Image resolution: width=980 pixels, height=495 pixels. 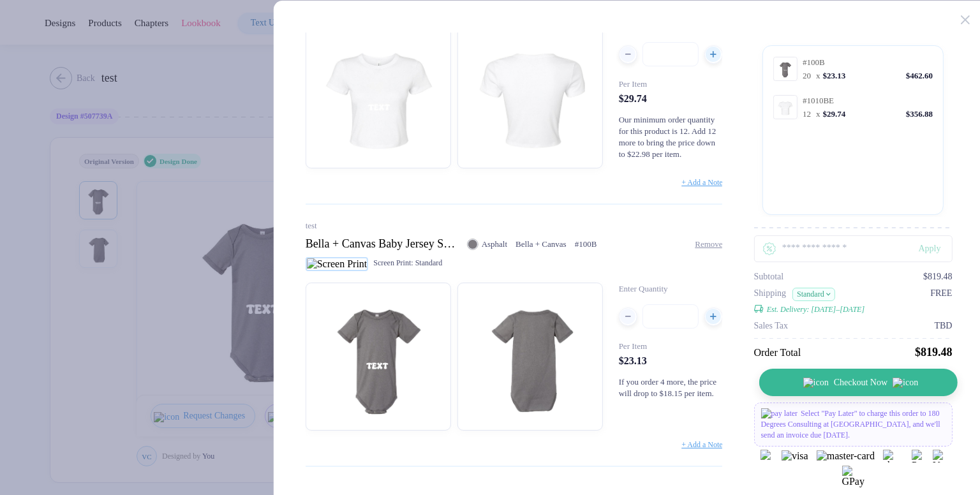 What do you see at coordinates (337, 264) in the screenshot?
I see `img: Screen Print` at bounding box center [337, 264].